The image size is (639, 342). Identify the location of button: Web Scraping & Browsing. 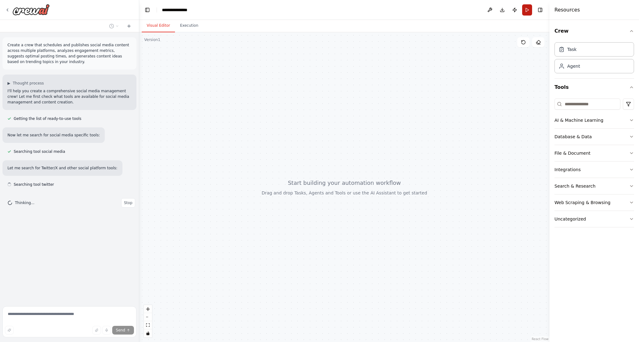
(594, 203).